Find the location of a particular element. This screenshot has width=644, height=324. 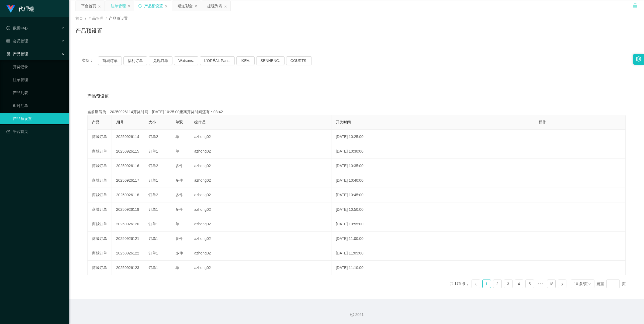

td: 20250926121 is located at coordinates (128, 239).